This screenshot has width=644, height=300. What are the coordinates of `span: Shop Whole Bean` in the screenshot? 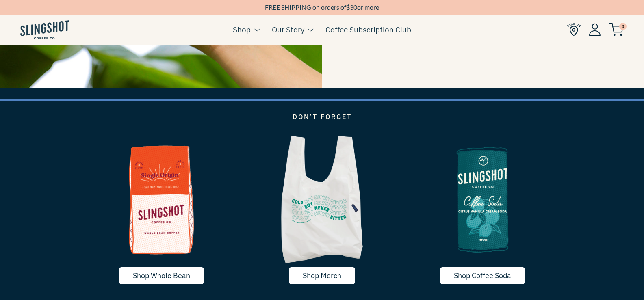 It's located at (161, 275).